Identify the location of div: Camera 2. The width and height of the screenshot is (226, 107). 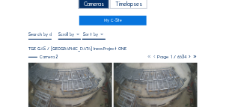
(43, 58).